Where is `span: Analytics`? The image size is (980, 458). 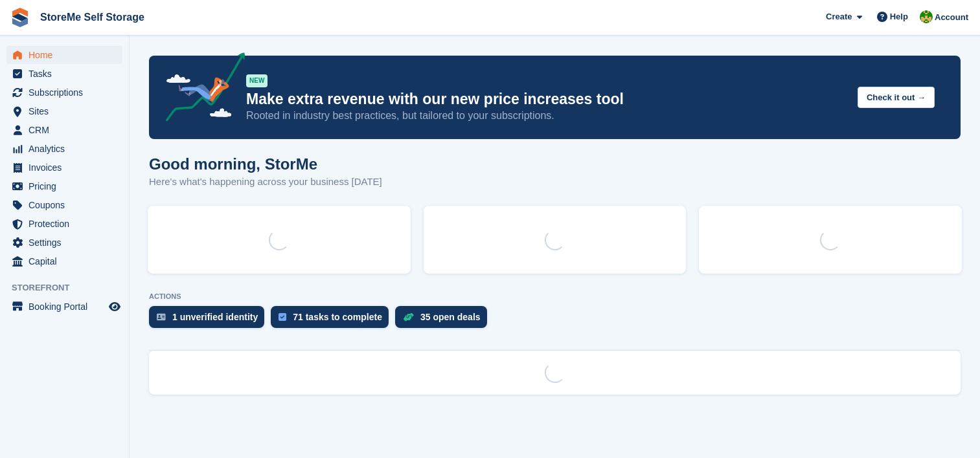
span: Analytics is located at coordinates (67, 149).